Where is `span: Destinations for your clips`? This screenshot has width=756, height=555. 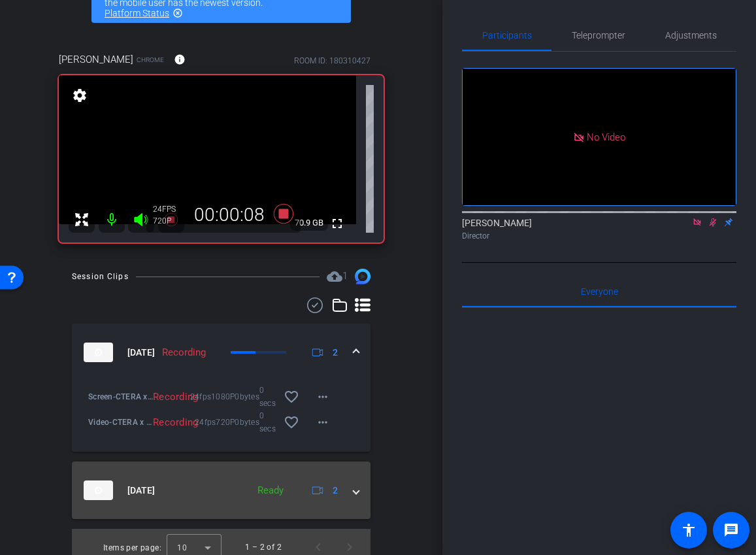
span: Destinations for your clips is located at coordinates (337, 277).